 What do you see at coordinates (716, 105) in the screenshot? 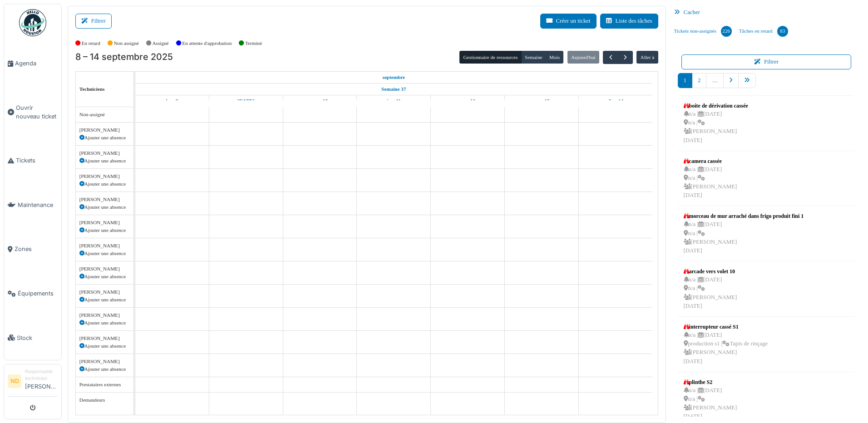
I see `div: boite de dérivation cassée` at bounding box center [716, 105].